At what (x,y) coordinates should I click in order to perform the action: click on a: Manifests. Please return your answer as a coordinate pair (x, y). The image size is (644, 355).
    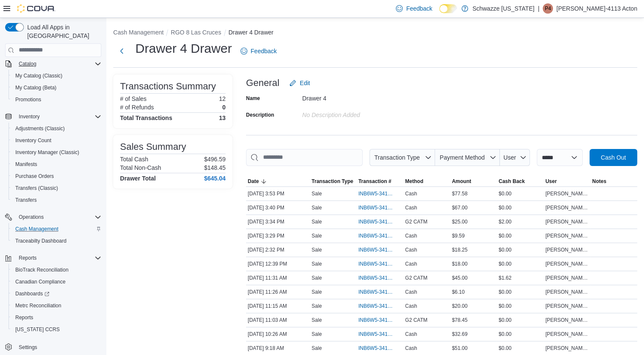
    Looking at the image, I should click on (26, 165).